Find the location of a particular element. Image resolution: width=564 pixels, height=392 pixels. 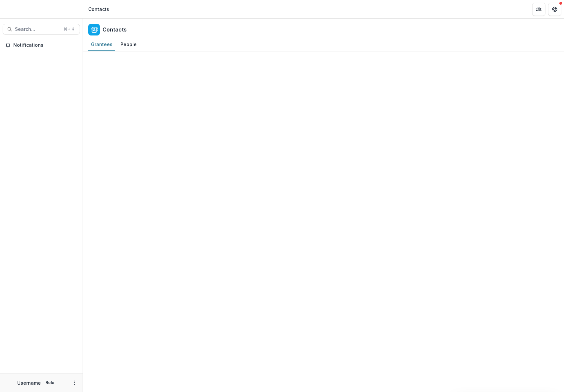

div: People is located at coordinates (129, 44).